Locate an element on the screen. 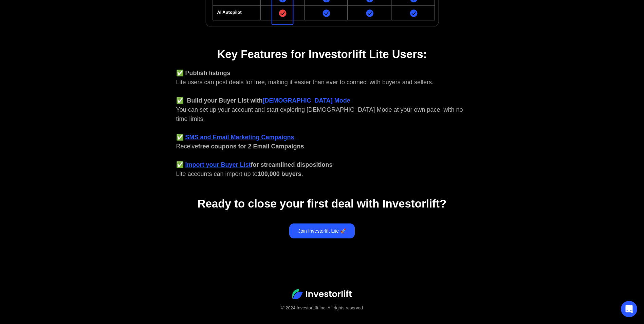 The width and height of the screenshot is (644, 324). div: Open Intercom Messenger is located at coordinates (629, 309).